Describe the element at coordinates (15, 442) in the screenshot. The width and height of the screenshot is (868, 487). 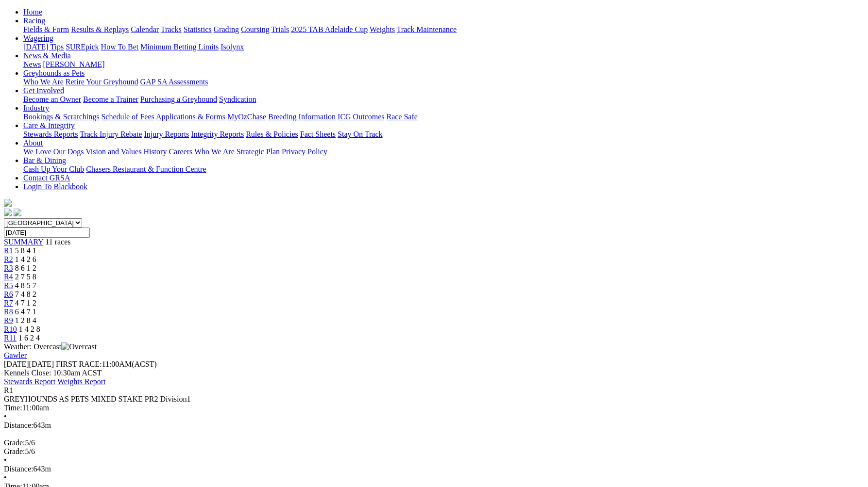
I see `span: Grade:` at that location.